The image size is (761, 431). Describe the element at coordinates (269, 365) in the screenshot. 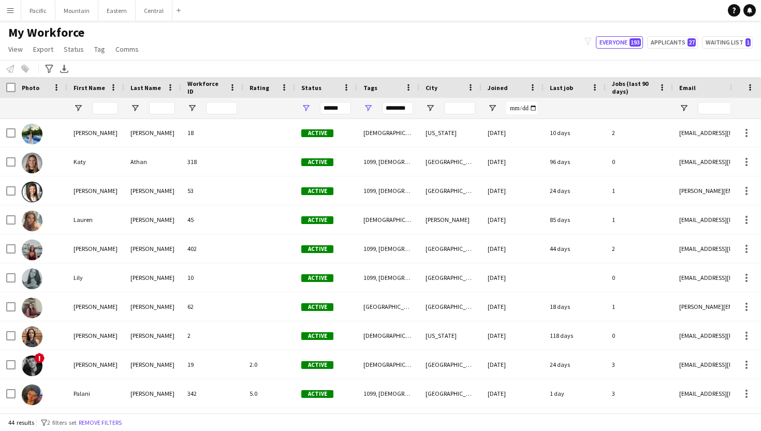

I see `div: 2.0` at that location.